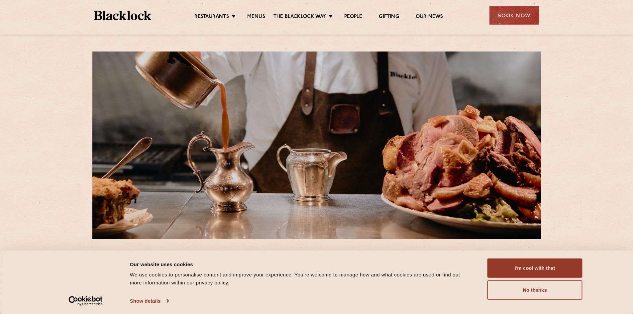 Image resolution: width=633 pixels, height=314 pixels. Describe the element at coordinates (301, 264) in the screenshot. I see `div: Our website uses cookies` at that location.